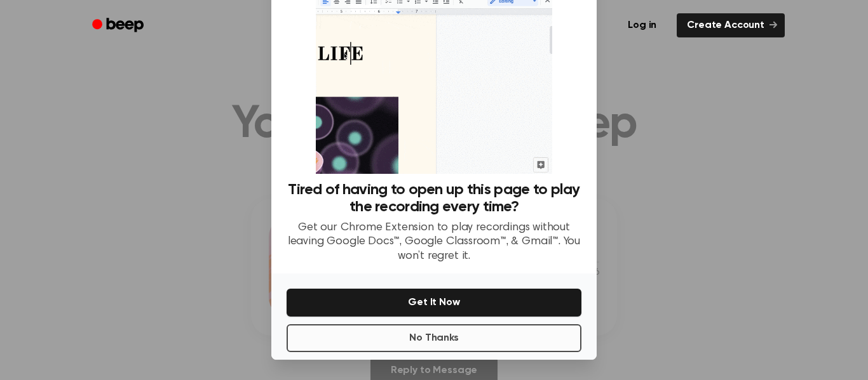 This screenshot has width=868, height=380. I want to click on h3: Tired of having to open up this page to play the recording every time?, so click(434, 198).